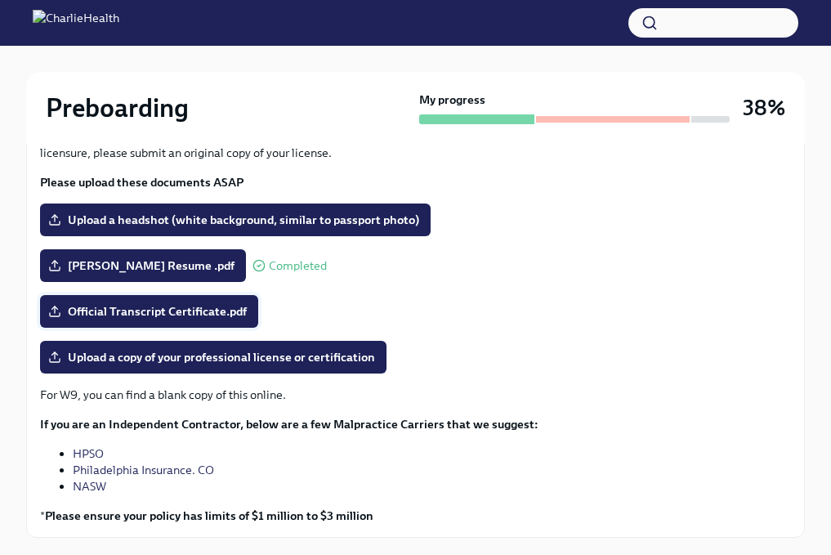 The width and height of the screenshot is (831, 555). What do you see at coordinates (764, 108) in the screenshot?
I see `h3: 38%` at bounding box center [764, 108].